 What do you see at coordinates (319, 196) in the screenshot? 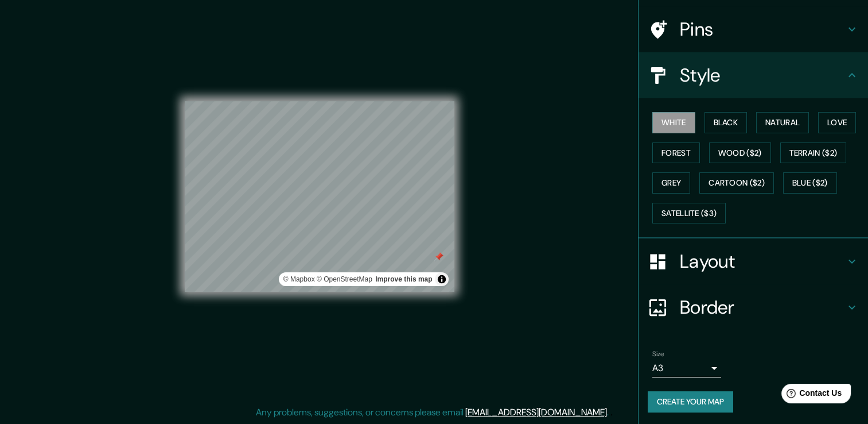
I see `canvas: Map` at bounding box center [319, 196].